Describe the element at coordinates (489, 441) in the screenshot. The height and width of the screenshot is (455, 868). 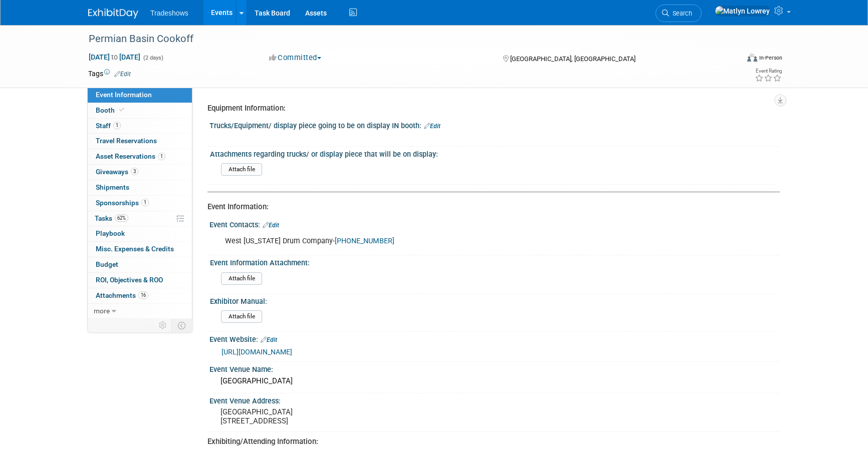
I see `div: Exhibiting/Attending Information:` at that location.